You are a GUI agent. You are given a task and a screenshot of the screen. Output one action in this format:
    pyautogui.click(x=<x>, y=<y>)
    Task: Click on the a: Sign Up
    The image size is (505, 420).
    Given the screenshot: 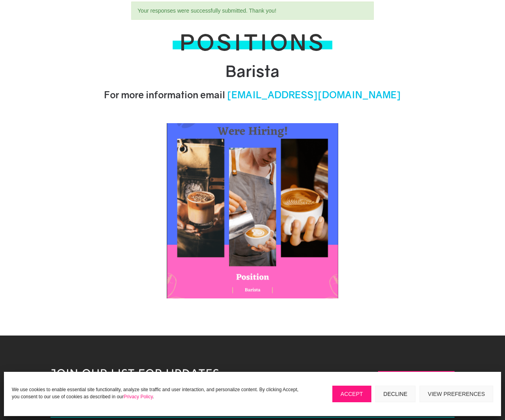 What is the action you would take?
    pyautogui.click(x=417, y=382)
    